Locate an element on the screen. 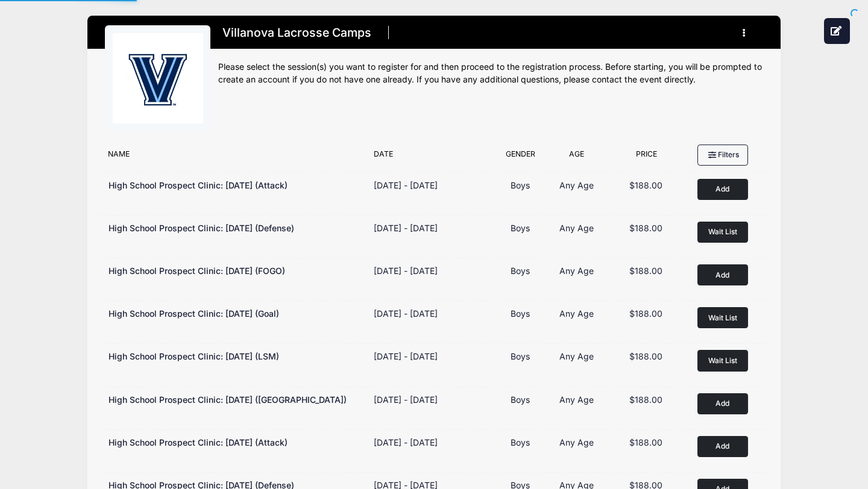 This screenshot has width=868, height=489. img: logo is located at coordinates (158, 78).